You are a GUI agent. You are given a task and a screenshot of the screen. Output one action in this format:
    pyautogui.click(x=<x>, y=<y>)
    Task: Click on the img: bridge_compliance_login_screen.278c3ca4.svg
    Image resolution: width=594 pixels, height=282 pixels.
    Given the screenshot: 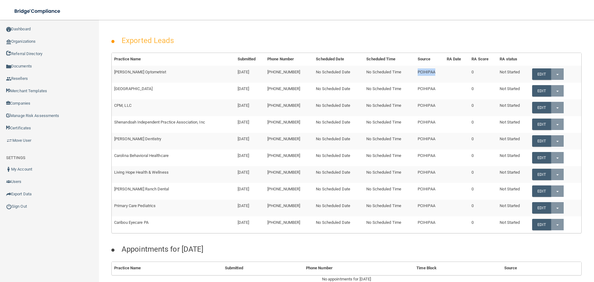 What is the action you would take?
    pyautogui.click(x=38, y=11)
    